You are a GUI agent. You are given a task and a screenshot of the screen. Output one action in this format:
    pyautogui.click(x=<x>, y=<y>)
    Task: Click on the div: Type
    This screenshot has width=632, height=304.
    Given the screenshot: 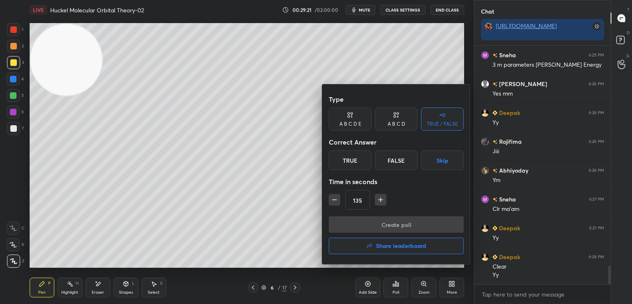 What is the action you would take?
    pyautogui.click(x=396, y=99)
    